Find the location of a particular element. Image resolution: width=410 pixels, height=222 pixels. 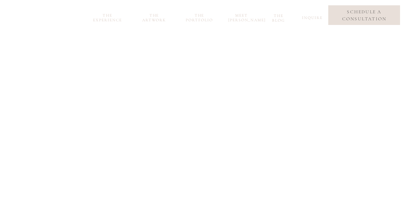

a: schedule a consultation is located at coordinates (364, 15).